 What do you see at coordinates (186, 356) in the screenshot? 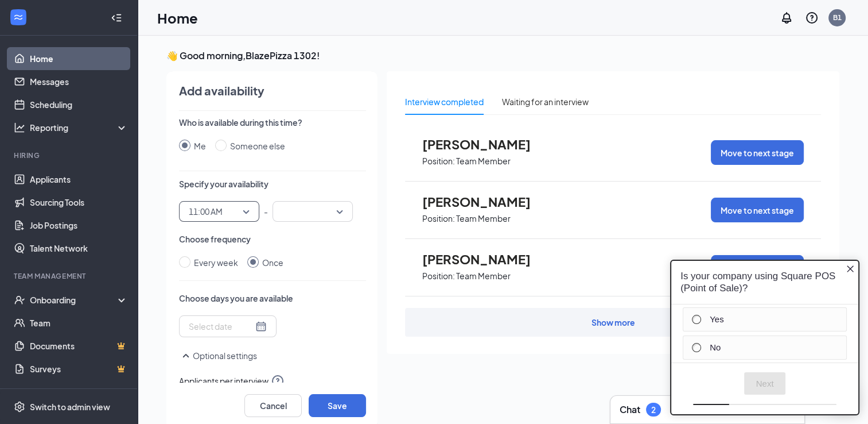
I see `svg: SmallChevronUp` at bounding box center [186, 356].